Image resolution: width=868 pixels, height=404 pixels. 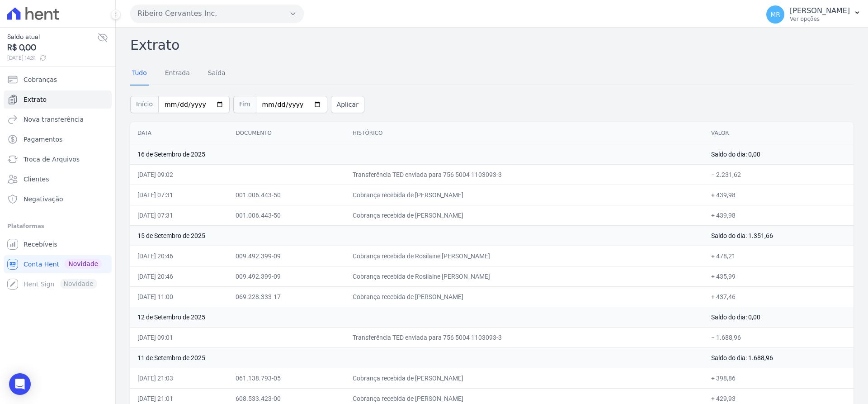 What do you see at coordinates (217, 14) in the screenshot?
I see `button: Ribeiro Cervantes Inc.` at bounding box center [217, 14].